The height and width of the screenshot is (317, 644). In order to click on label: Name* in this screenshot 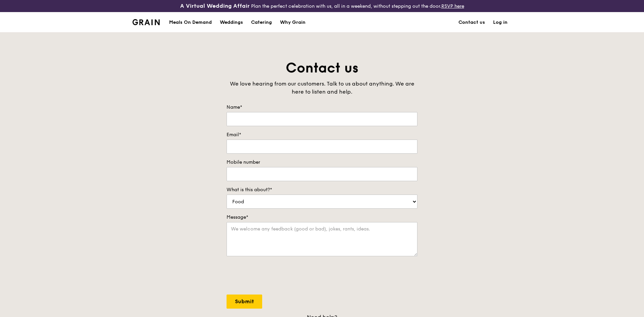, I will do `click(322, 107)`.